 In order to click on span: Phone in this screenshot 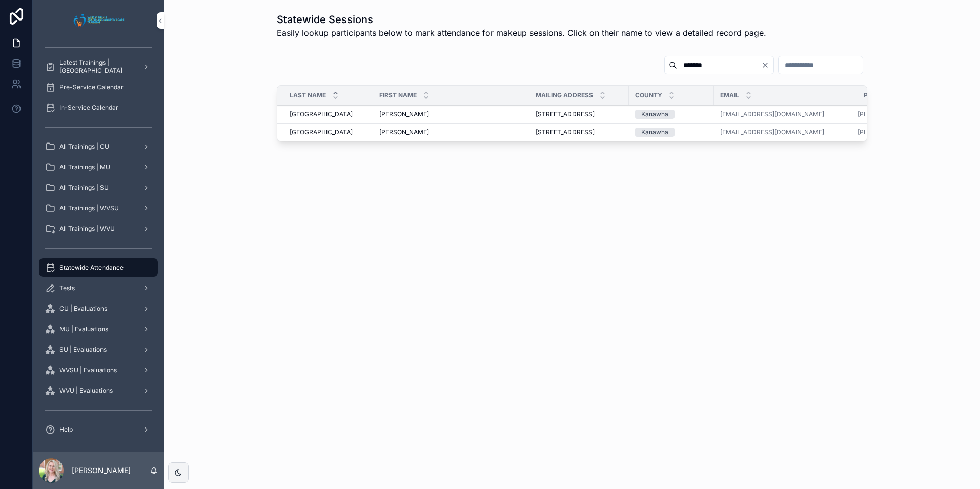, I will do `click(874, 95)`.